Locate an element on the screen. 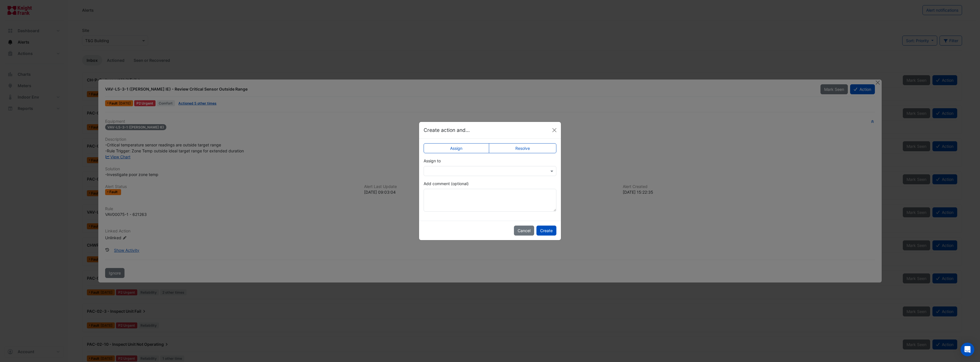  button: Close is located at coordinates (554, 130).